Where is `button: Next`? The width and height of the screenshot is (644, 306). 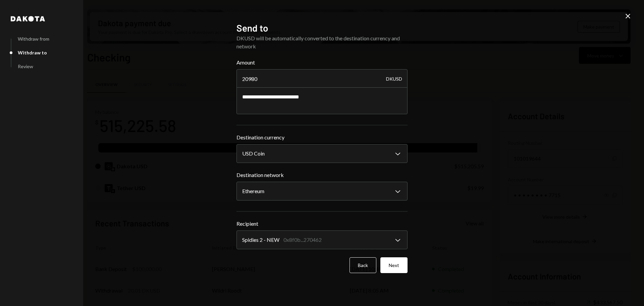 button: Next is located at coordinates (394, 265).